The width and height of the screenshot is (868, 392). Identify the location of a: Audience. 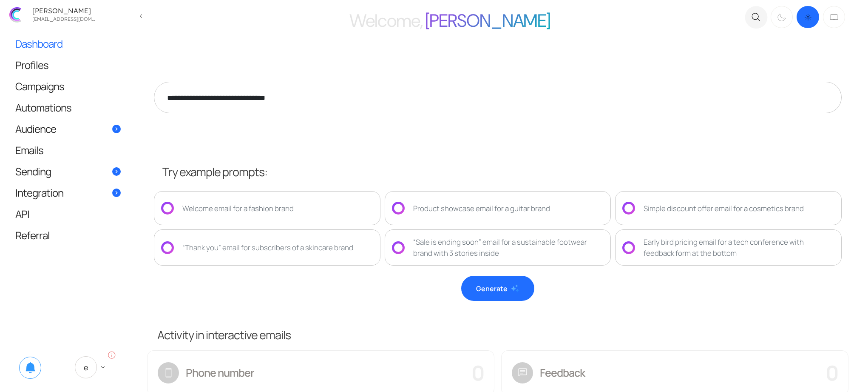
(68, 128).